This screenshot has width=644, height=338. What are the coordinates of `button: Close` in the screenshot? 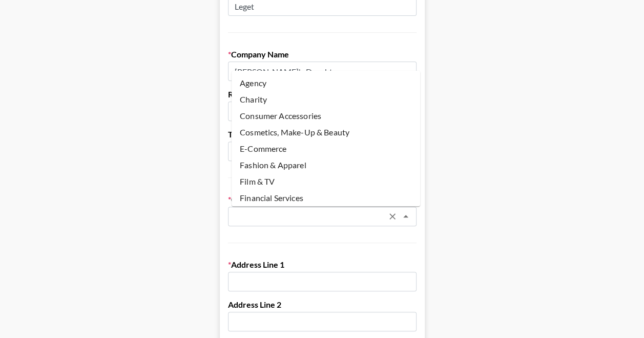 It's located at (406, 216).